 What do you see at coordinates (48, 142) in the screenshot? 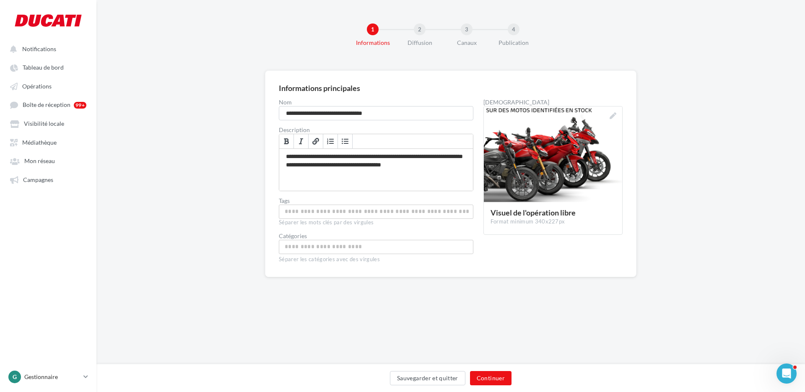
I see `a: Médiathèque` at bounding box center [48, 142].